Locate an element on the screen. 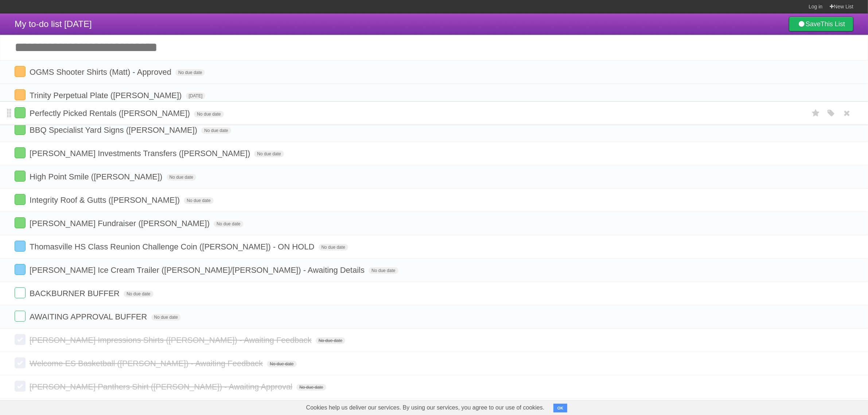 This screenshot has width=868, height=415. button: OK is located at coordinates (560, 408).